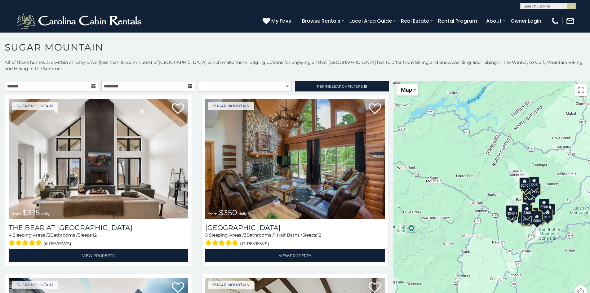 The height and width of the screenshot is (293, 590). What do you see at coordinates (228, 212) in the screenshot?
I see `span: $350` at bounding box center [228, 212].